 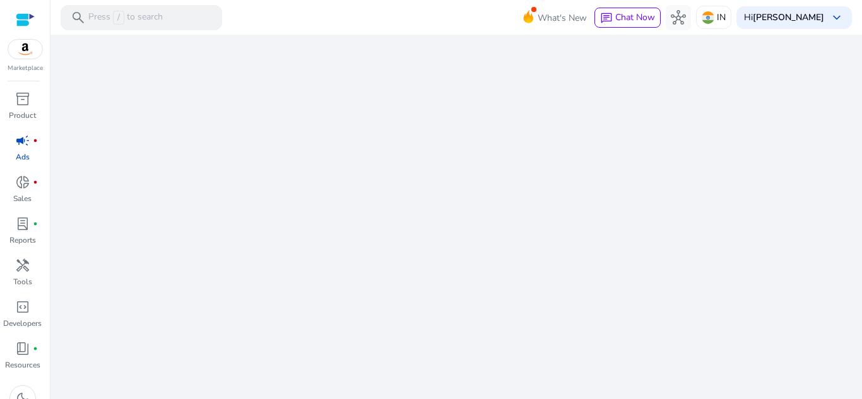 What do you see at coordinates (25, 68) in the screenshot?
I see `p: Marketplace` at bounding box center [25, 68].